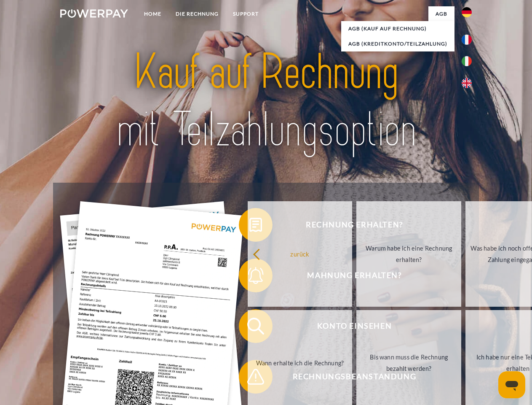 This screenshot has width=532, height=405. Describe the element at coordinates (300, 363) in the screenshot. I see `div: Wann erhalte ich die Rechnung?` at that location.